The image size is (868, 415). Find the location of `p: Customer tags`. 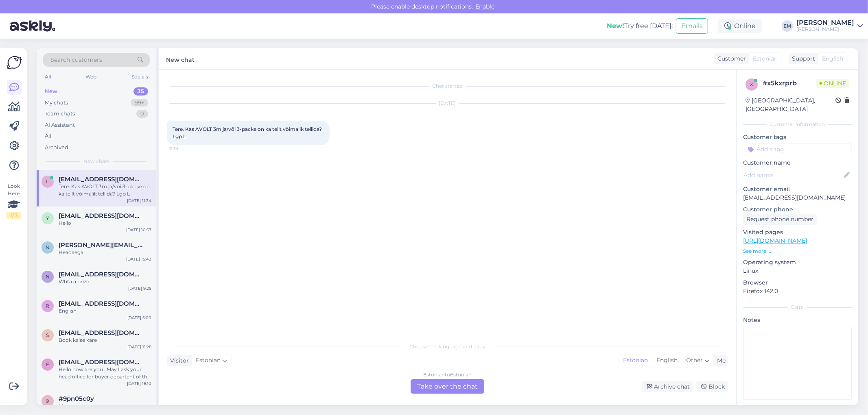

p: Customer tags is located at coordinates (797, 137).